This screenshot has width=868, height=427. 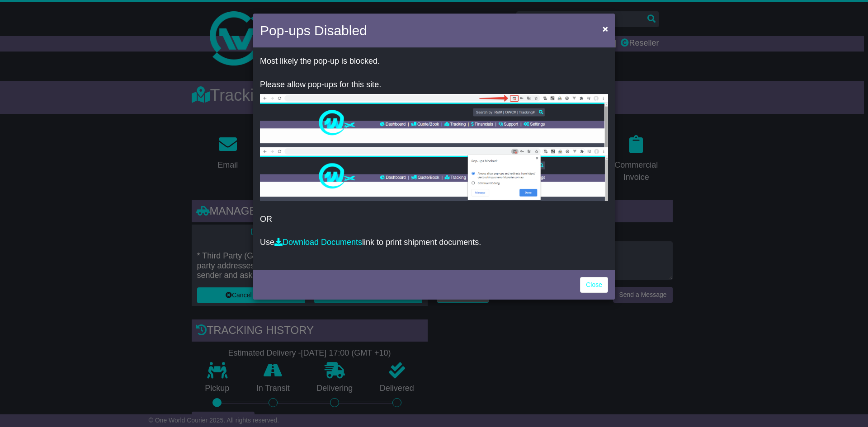 What do you see at coordinates (594, 285) in the screenshot?
I see `a: Close` at bounding box center [594, 285].